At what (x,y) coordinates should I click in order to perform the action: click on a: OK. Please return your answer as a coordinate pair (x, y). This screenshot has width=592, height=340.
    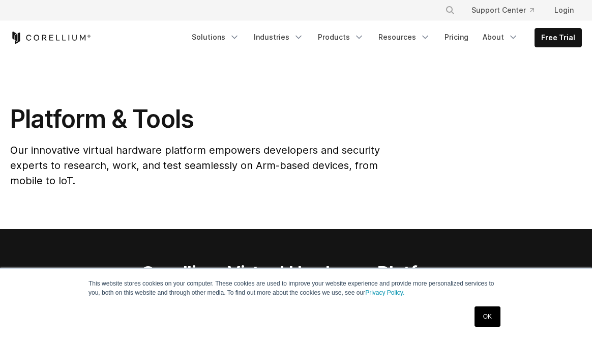
    Looking at the image, I should click on (487, 316).